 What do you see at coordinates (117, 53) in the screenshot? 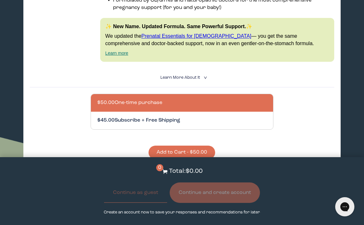
I see `a: Learn more` at bounding box center [117, 53].